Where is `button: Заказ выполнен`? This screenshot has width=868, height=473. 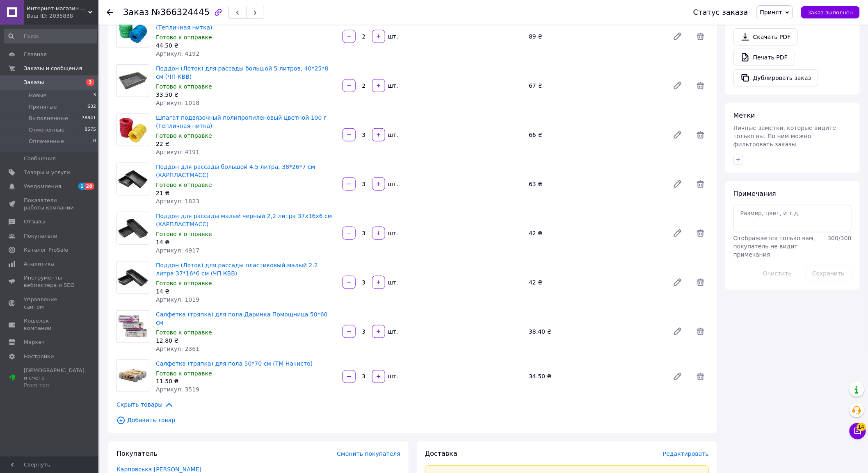 button: Заказ выполнен is located at coordinates (831, 13).